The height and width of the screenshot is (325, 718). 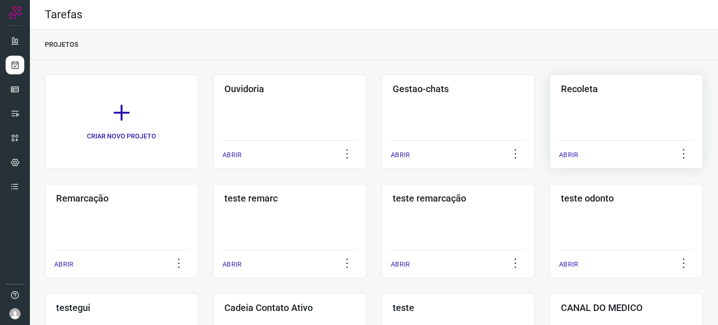 I want to click on img: avatar-user-boy.jpg, so click(x=15, y=314).